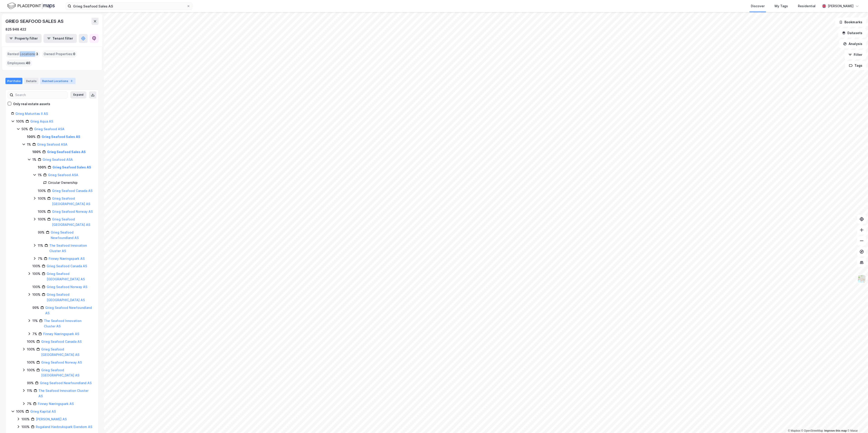 The height and width of the screenshot is (433, 868). I want to click on span: 0, so click(74, 54).